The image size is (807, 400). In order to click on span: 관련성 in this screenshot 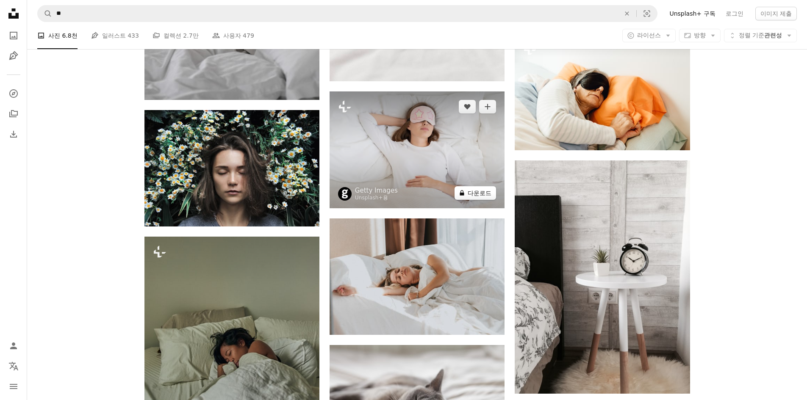, I will do `click(760, 36)`.